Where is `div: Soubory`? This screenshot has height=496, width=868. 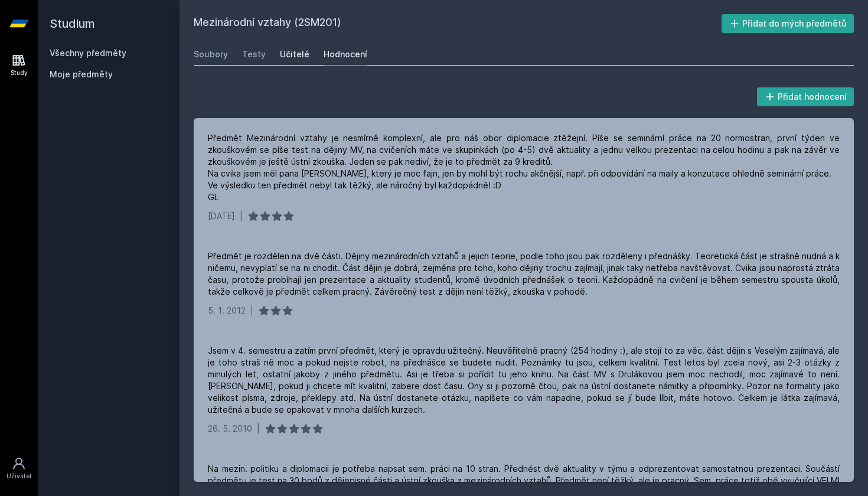
div: Soubory is located at coordinates (211, 54).